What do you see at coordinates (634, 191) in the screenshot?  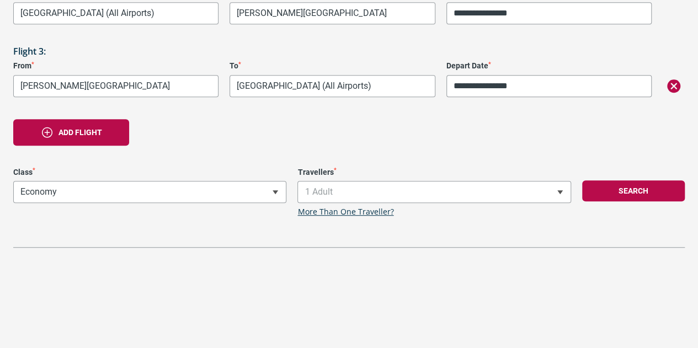 I see `button: Search` at bounding box center [634, 191].